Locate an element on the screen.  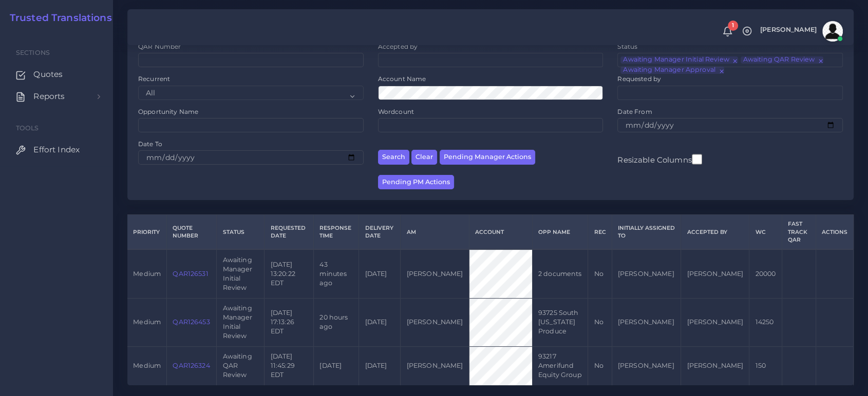
th: Accepted by is located at coordinates (715, 233).